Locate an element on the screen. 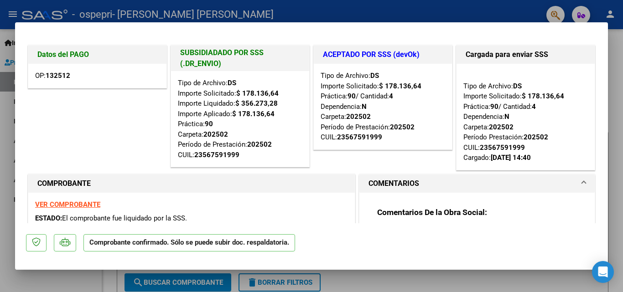 This screenshot has height=292, width=623. strong: VER COMPROBANTE is located at coordinates (67, 205).